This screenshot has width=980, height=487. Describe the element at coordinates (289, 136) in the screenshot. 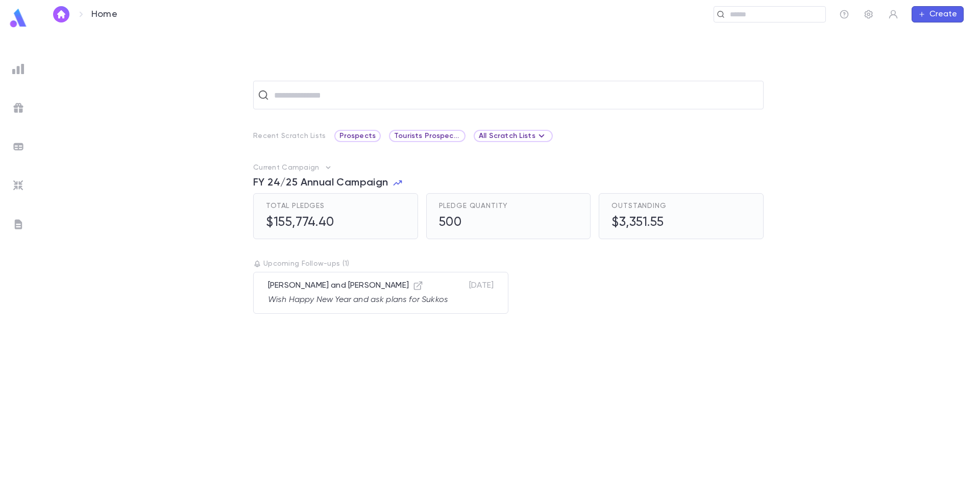

I see `p: Recent Scratch Lists` at that location.